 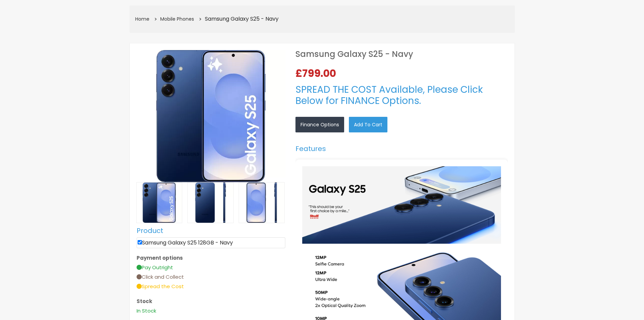 I want to click on h5: Features, so click(x=402, y=149).